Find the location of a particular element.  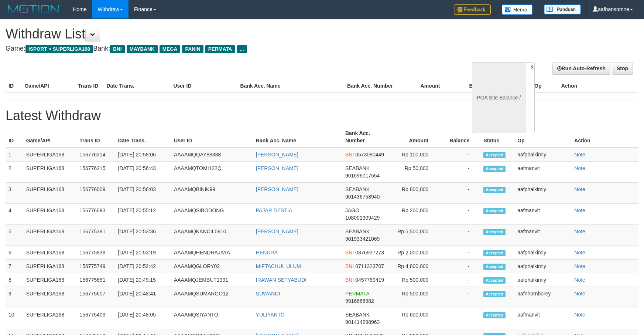

td: Rp 100,000 is located at coordinates (415, 155).